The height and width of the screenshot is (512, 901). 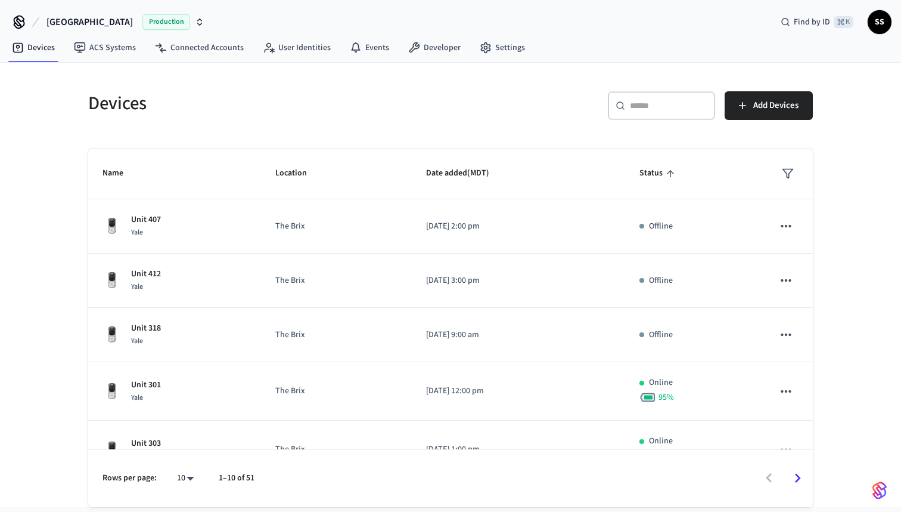 I want to click on span: Location, so click(x=299, y=173).